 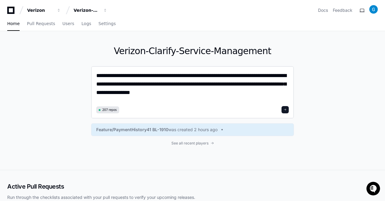 I want to click on button: Start new chat, so click(x=106, y=50).